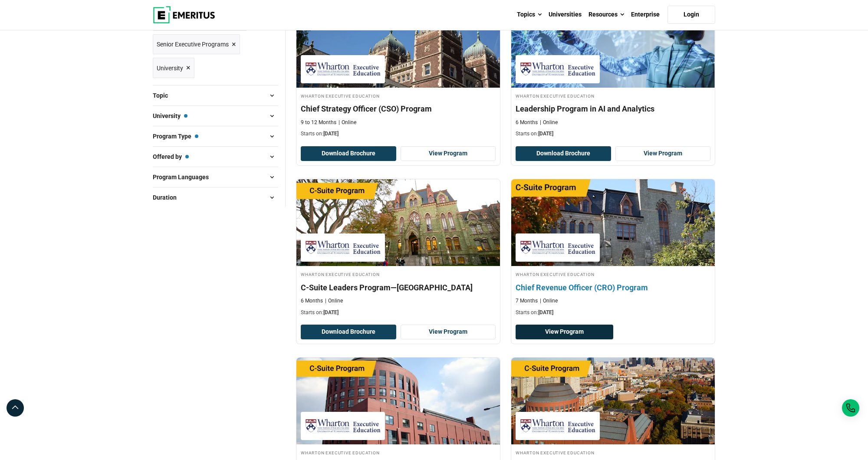 Image resolution: width=868 pixels, height=460 pixels. What do you see at coordinates (215, 116) in the screenshot?
I see `button: University` at bounding box center [215, 116].